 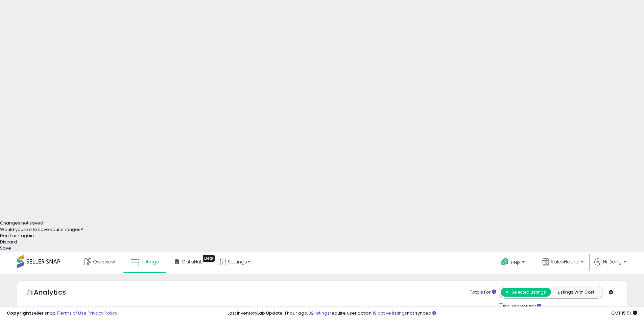 I want to click on strong: Copyright, so click(x=19, y=313).